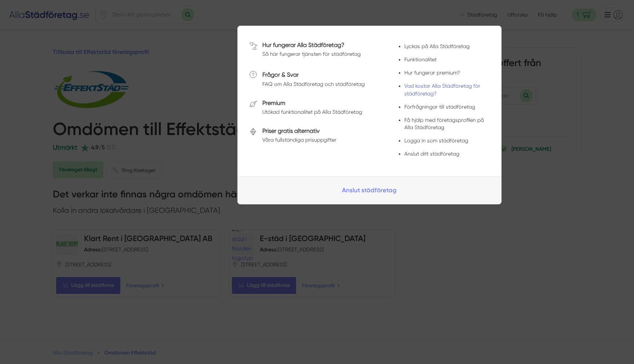  Describe the element at coordinates (280, 75) in the screenshot. I see `a: Frågor & Svar` at that location.